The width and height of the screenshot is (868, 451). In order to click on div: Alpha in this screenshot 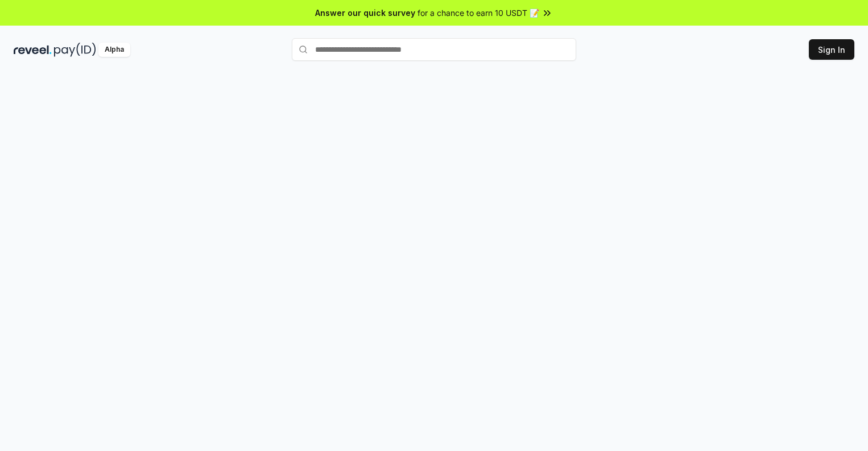, I will do `click(114, 50)`.